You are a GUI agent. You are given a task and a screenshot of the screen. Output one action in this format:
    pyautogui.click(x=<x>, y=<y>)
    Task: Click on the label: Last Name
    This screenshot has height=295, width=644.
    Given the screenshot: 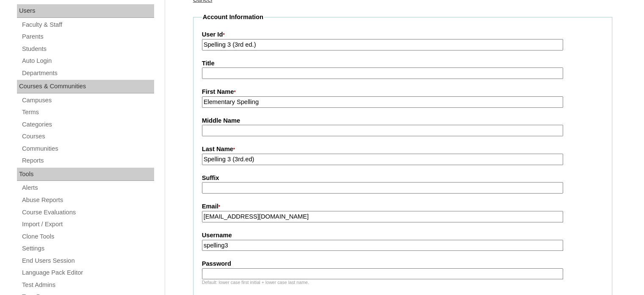 What is the action you would take?
    pyautogui.click(x=402, y=149)
    